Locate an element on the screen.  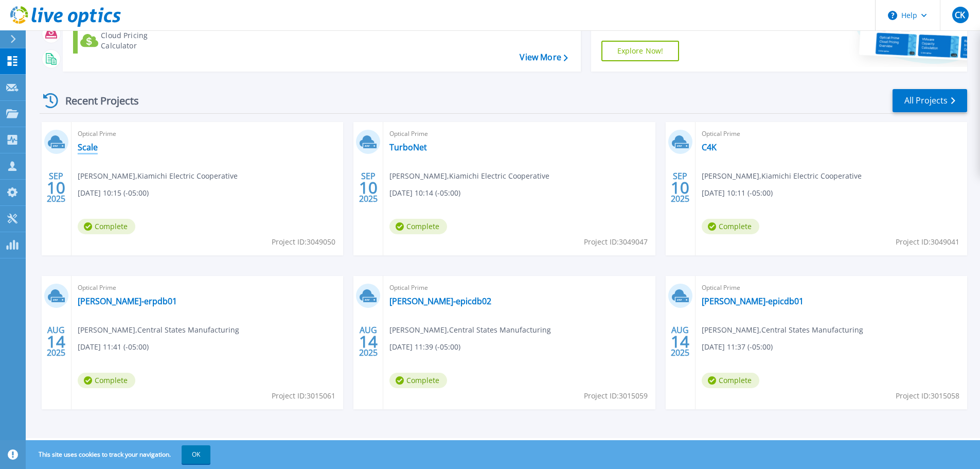
span: Project ID: 3015058 is located at coordinates (927, 396).